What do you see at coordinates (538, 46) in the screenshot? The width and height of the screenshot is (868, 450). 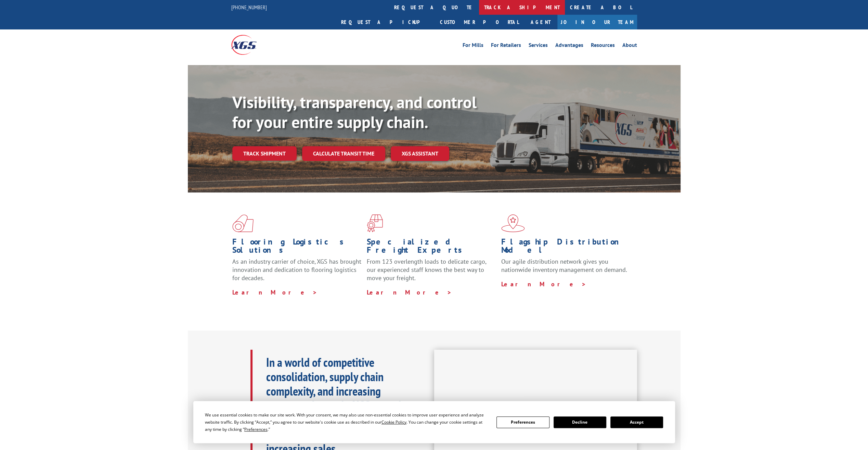 I see `a: Services` at bounding box center [538, 46].